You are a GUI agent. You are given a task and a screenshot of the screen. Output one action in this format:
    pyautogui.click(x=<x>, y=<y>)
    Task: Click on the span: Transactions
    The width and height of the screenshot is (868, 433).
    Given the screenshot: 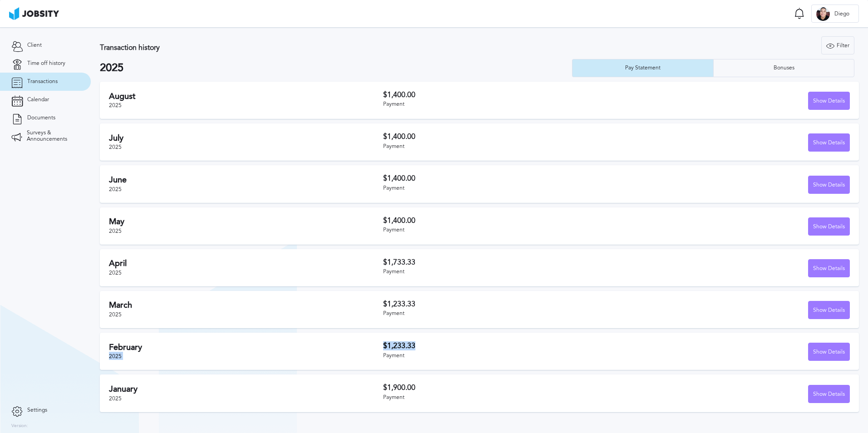 What is the action you would take?
    pyautogui.click(x=42, y=82)
    